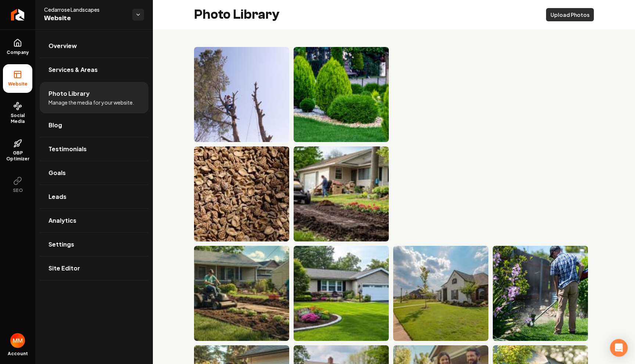 Image resolution: width=635 pixels, height=364 pixels. Describe the element at coordinates (440, 293) in the screenshot. I see `img: Charming suburban home with lush lawn and tree-lined street under a cloudy sky.` at that location.